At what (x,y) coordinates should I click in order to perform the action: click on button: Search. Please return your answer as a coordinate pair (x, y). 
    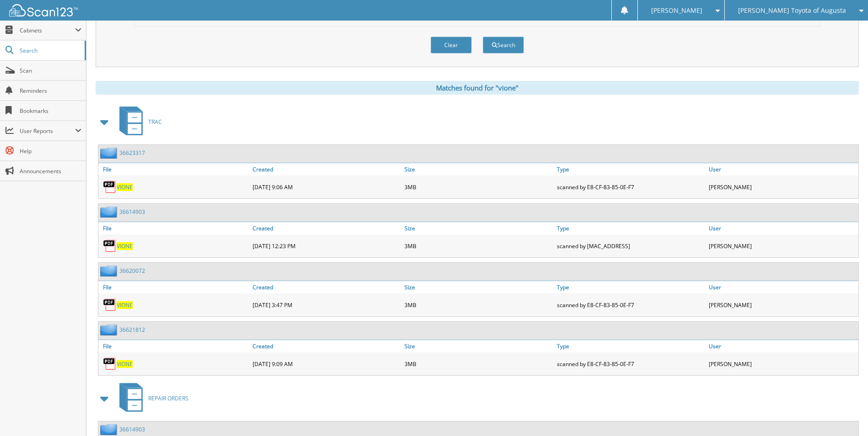
    Looking at the image, I should click on (503, 45).